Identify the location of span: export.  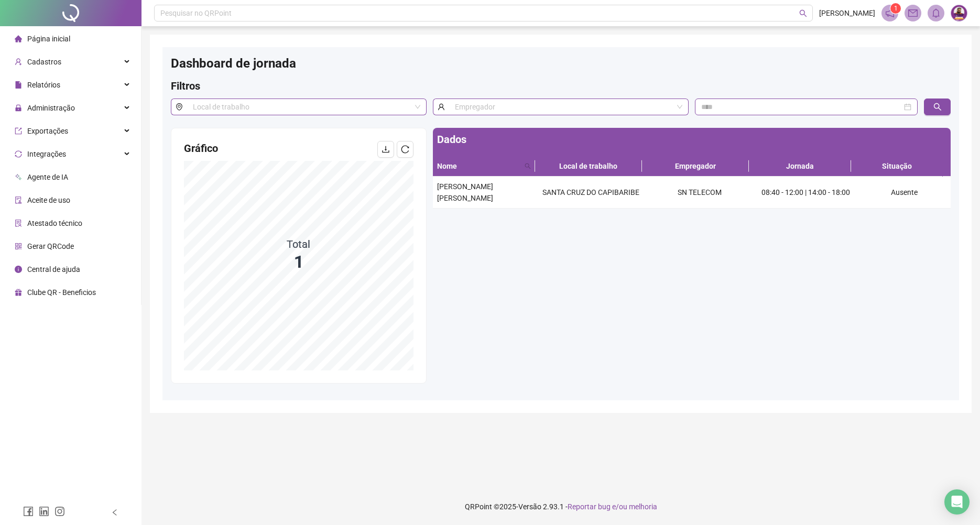
(18, 131).